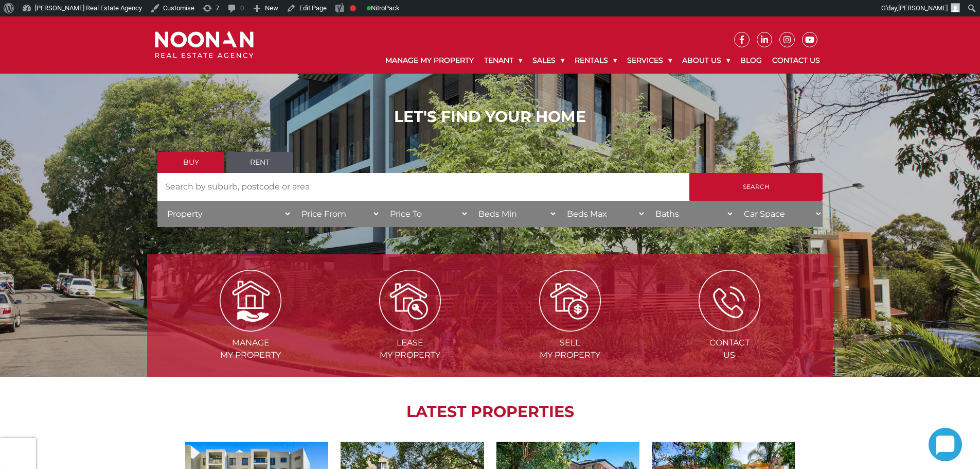  What do you see at coordinates (490, 117) in the screenshot?
I see `h1: LET'S FIND YOUR HOME` at bounding box center [490, 117].